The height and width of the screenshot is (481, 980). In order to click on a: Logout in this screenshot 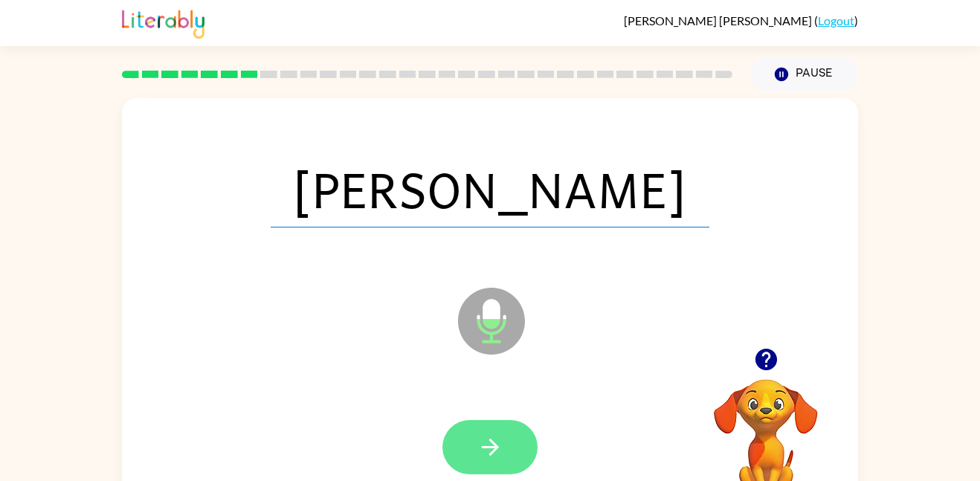, I will do `click(836, 20)`.